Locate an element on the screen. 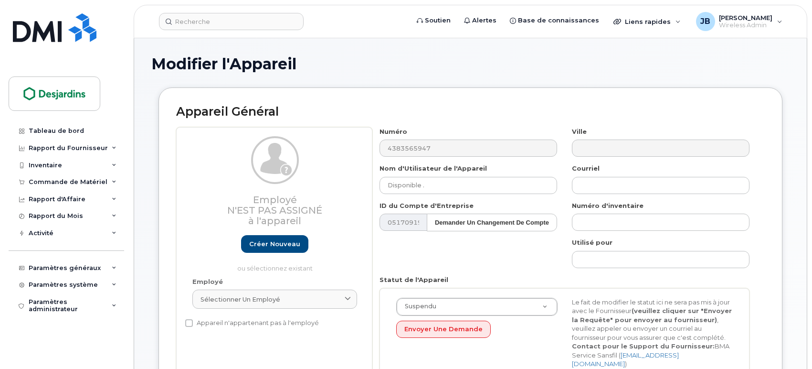 This screenshot has width=812, height=369. label: Numéro d'inventaire is located at coordinates (608, 205).